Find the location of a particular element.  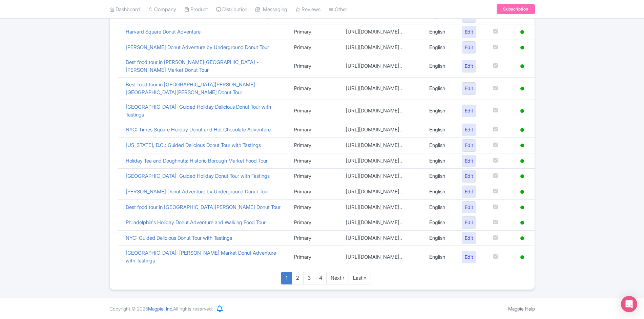

a: Holiday Tea and Doughnuts: Historic Borough Market Food Tour is located at coordinates (197, 161).